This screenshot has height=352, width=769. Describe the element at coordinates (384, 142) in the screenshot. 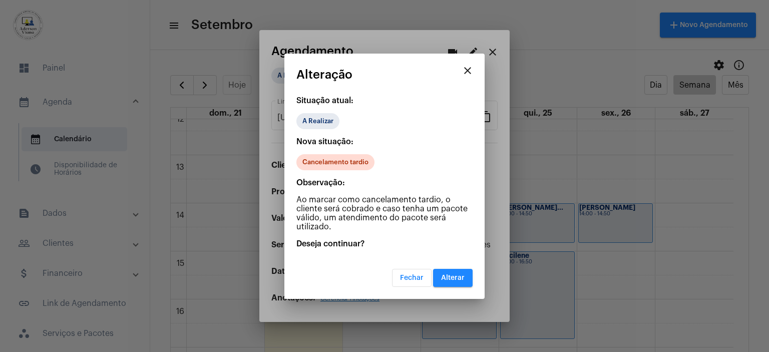

I see `p: Nova situação:` at that location.